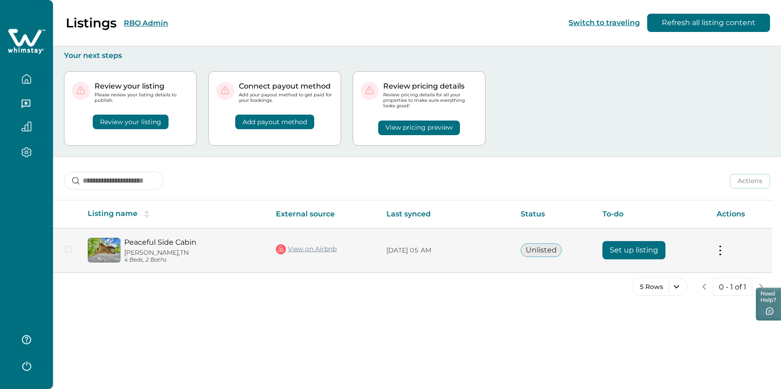  Describe the element at coordinates (652, 214) in the screenshot. I see `th: To-do` at that location.